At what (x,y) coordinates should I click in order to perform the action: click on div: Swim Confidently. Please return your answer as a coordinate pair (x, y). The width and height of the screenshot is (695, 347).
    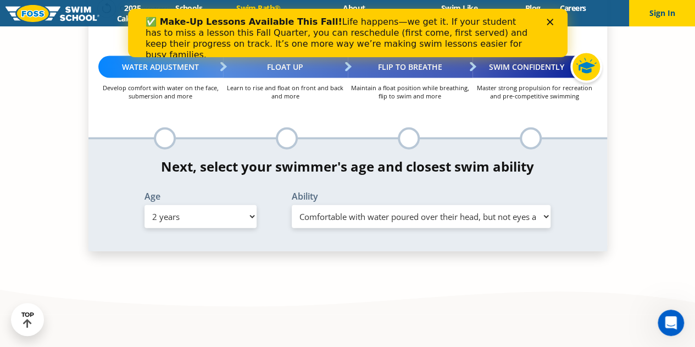
    Looking at the image, I should click on (535, 67).